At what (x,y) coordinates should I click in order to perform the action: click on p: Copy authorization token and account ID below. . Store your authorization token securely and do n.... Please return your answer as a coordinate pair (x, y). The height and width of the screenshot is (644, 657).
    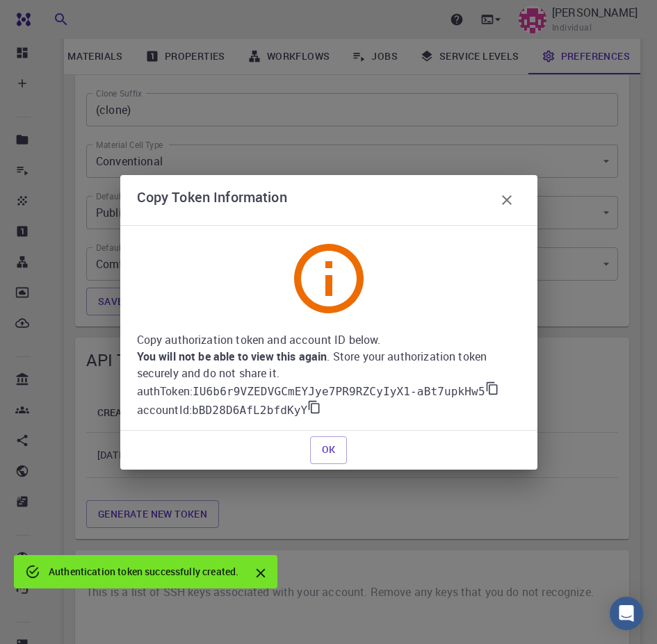
    Looking at the image, I should click on (328, 356).